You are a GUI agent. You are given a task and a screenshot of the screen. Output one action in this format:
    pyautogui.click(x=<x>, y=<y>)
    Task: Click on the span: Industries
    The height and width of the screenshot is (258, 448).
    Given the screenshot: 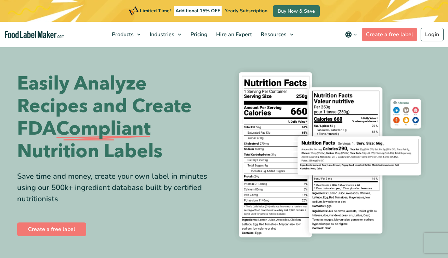 What is the action you would take?
    pyautogui.click(x=162, y=35)
    